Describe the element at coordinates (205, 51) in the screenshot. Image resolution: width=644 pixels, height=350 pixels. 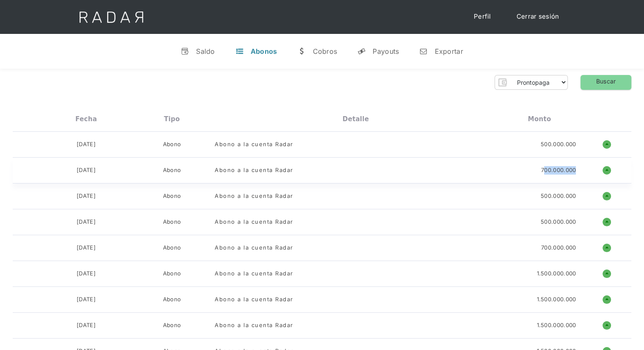
I see `div: Saldo` at that location.